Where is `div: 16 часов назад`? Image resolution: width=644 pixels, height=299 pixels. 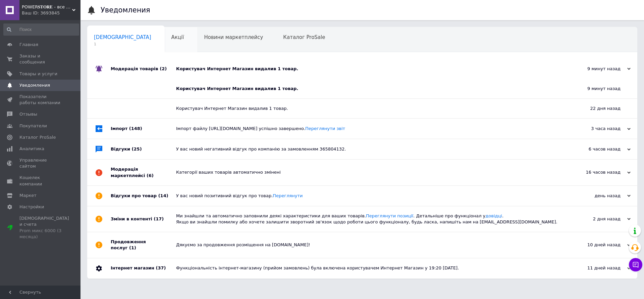
div: 16 часов назад is located at coordinates (597, 172).